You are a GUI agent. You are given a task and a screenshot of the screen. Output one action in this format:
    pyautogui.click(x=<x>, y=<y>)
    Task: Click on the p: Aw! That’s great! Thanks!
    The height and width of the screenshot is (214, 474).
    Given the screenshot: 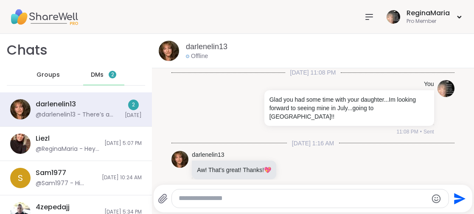 What is the action you would take?
    pyautogui.click(x=234, y=170)
    